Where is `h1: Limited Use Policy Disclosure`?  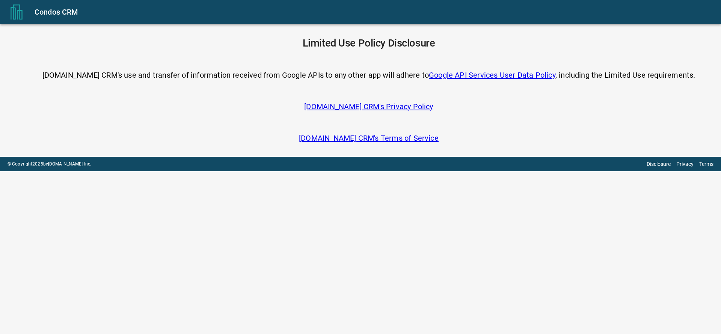
h1: Limited Use Policy Disclosure is located at coordinates (369, 43).